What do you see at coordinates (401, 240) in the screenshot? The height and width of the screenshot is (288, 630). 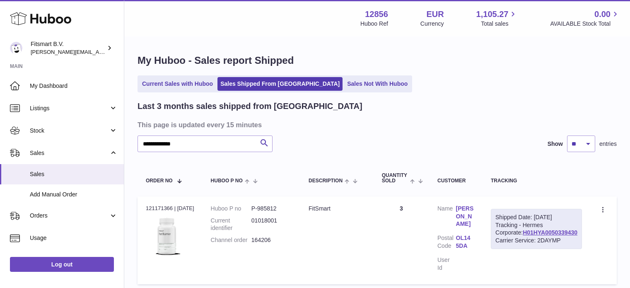 I see `td: 3` at bounding box center [401, 240].